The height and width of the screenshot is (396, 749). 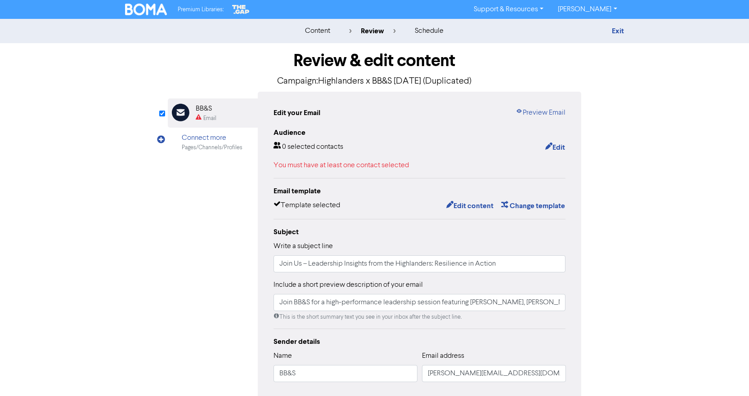 I want to click on img: BOMA Logo, so click(x=146, y=9).